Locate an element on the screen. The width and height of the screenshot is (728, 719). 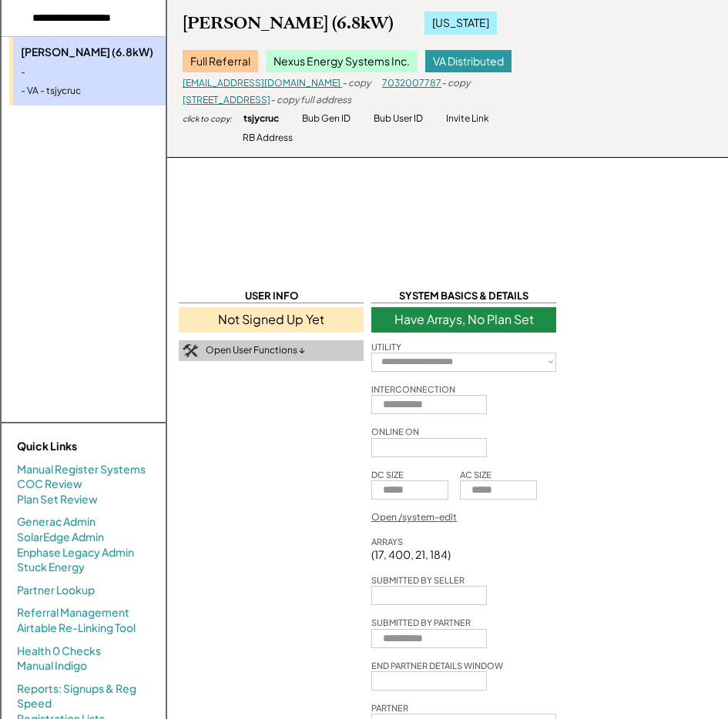
a: Referral Management is located at coordinates (74, 613).